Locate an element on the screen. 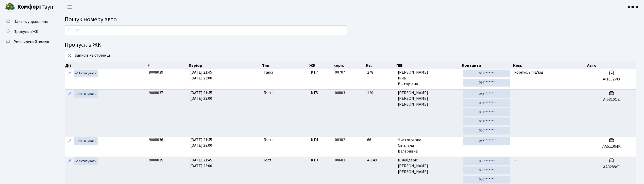 Image resolution: width=644 pixels, height=184 pixels. th: Тип is located at coordinates (285, 66).